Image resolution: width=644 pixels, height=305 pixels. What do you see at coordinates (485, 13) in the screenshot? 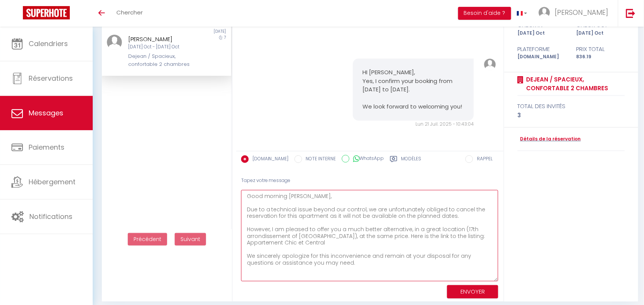
I see `button: Besoin d'aide ?` at bounding box center [485, 13].